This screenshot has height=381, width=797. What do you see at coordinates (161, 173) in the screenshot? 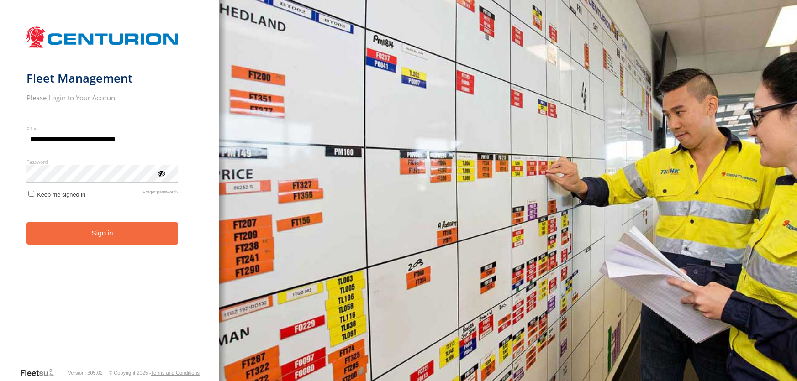
I see `div: ViewPassword` at bounding box center [161, 173].